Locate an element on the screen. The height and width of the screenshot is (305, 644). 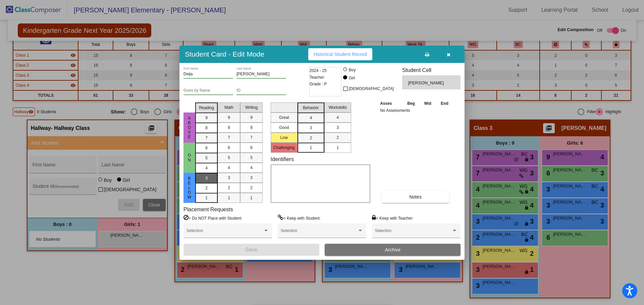
span: on is located at coordinates (190, 158).